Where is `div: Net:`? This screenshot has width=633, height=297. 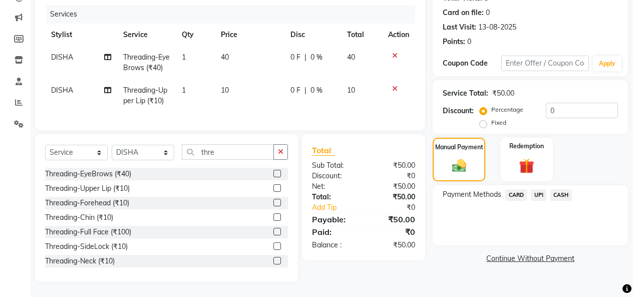
div: Net: is located at coordinates (334, 186).